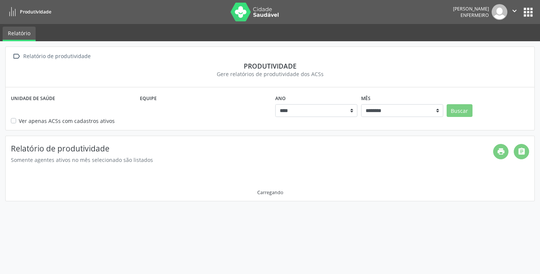 This screenshot has width=540, height=274. I want to click on label: Ver apenas ACSs com cadastros ativos, so click(67, 121).